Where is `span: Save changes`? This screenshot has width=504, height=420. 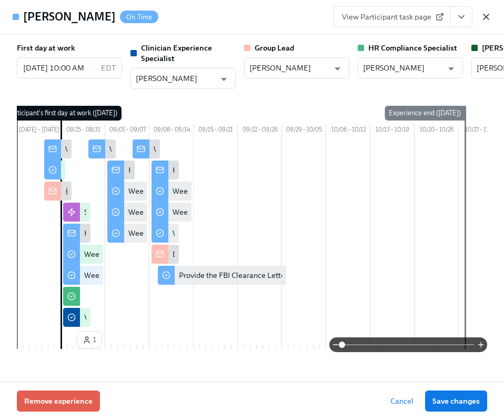 span: Save changes is located at coordinates (457, 401).